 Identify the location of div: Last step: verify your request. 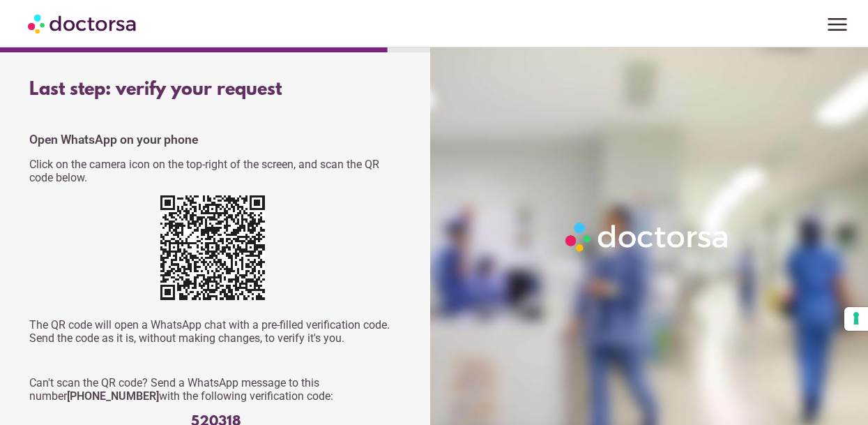
(216, 90).